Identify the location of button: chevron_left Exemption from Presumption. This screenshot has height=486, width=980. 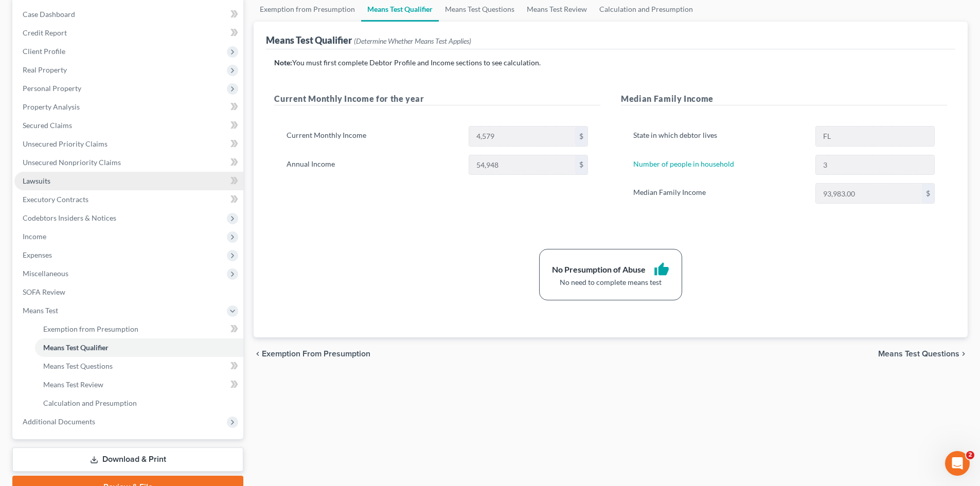
(312, 354).